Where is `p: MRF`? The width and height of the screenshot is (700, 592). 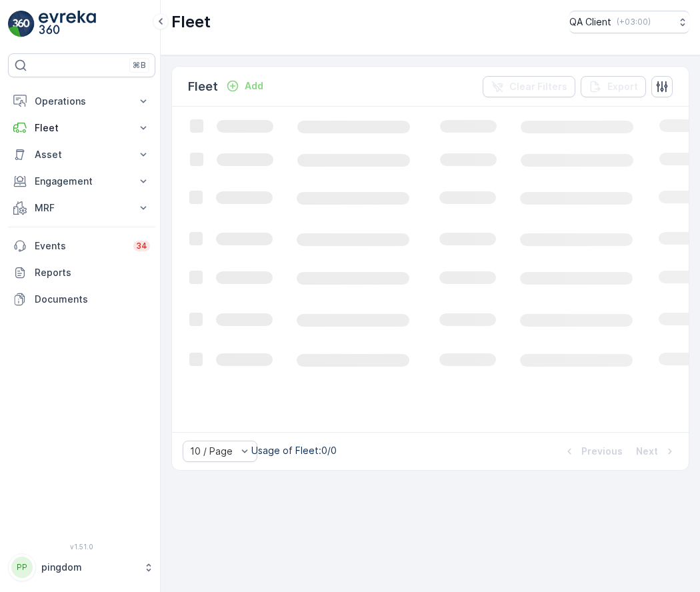
p: MRF is located at coordinates (81, 208).